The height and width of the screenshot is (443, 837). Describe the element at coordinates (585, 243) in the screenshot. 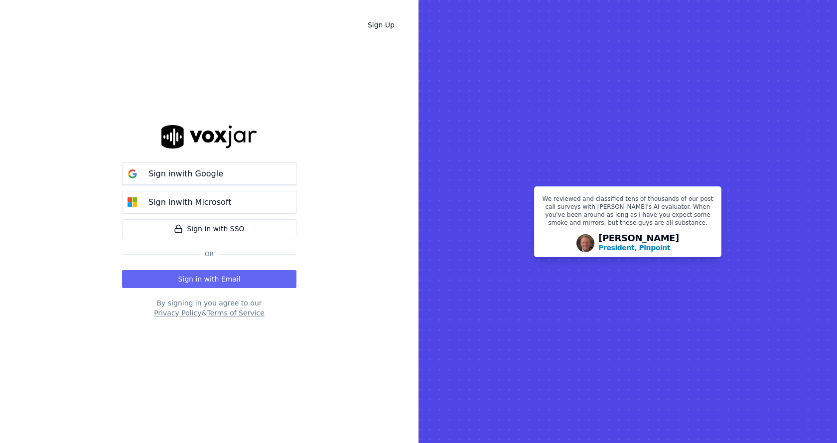

I see `img: Avatar` at that location.